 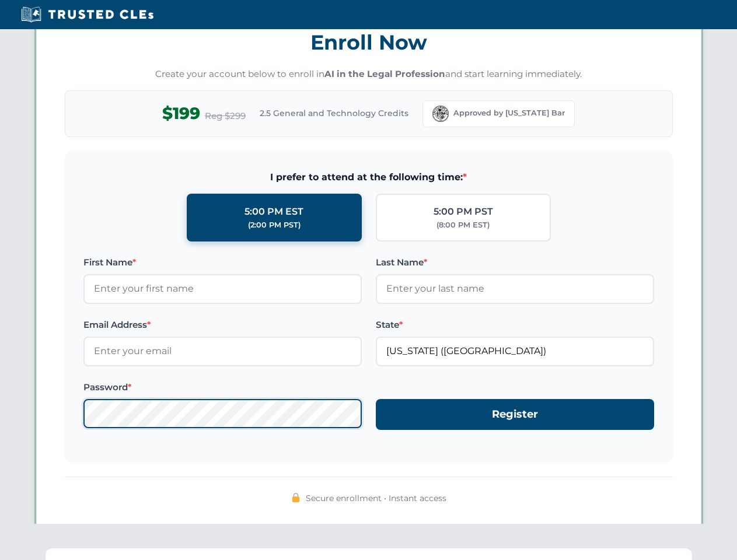 What do you see at coordinates (515, 325) in the screenshot?
I see `label: State` at bounding box center [515, 325].